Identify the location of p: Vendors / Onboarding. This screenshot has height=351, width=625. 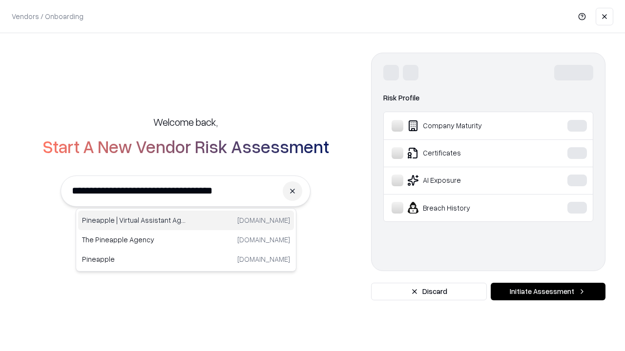
(47, 16).